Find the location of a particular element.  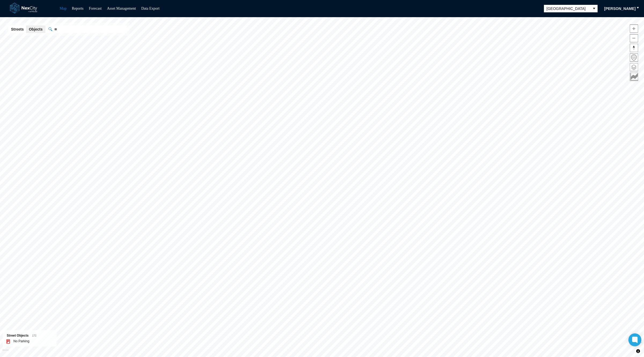

button: Zoom out is located at coordinates (633, 38).